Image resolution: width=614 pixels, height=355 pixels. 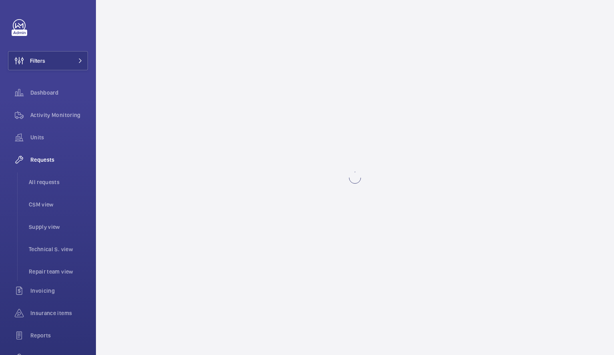 I want to click on span: Reports, so click(x=59, y=336).